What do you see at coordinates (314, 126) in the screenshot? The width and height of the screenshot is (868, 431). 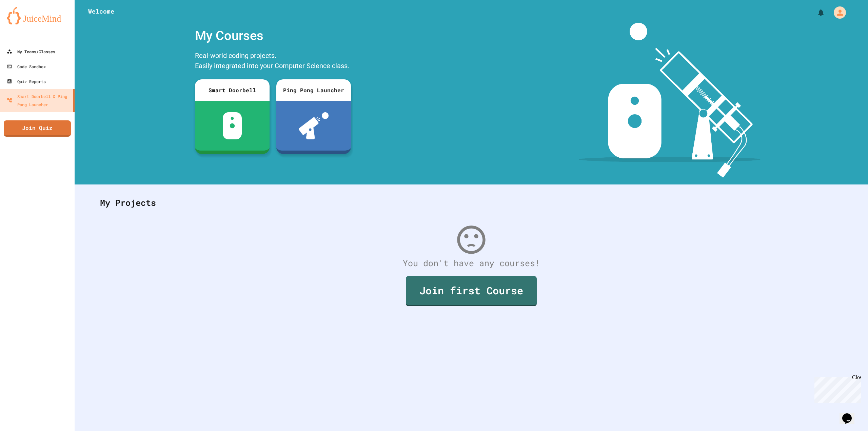 I see `img: ppl-with-ball.png` at bounding box center [314, 126].